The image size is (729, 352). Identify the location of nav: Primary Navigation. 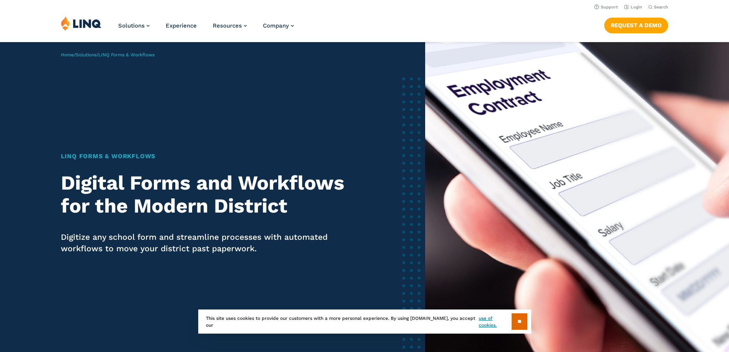
(206, 29).